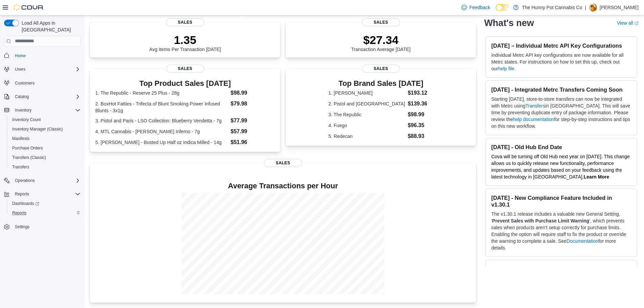 Image resolution: width=644 pixels, height=308 pixels. What do you see at coordinates (496, 11) in the screenshot?
I see `span: Dark Mode` at bounding box center [496, 11].